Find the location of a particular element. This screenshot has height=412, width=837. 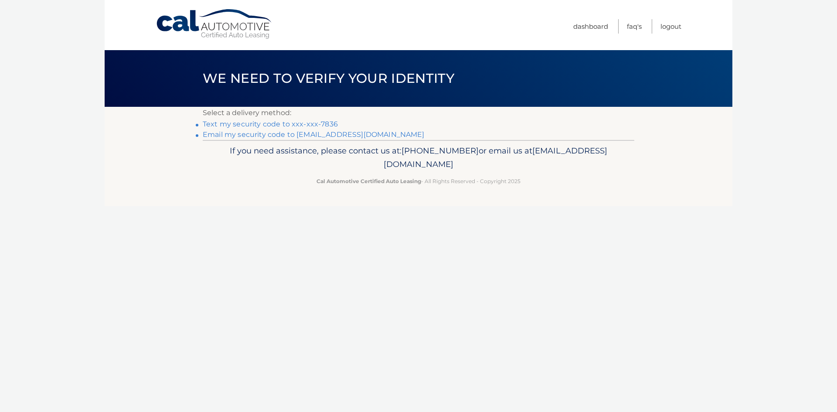

a: FAQ's is located at coordinates (635, 26).